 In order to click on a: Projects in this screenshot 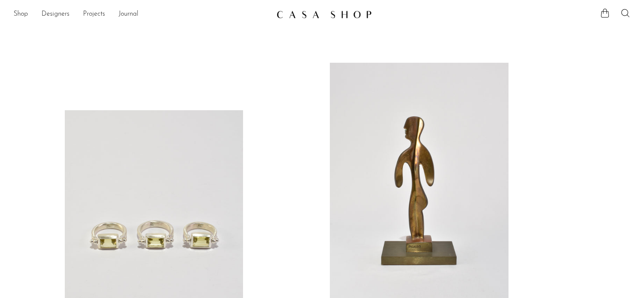, I will do `click(94, 15)`.